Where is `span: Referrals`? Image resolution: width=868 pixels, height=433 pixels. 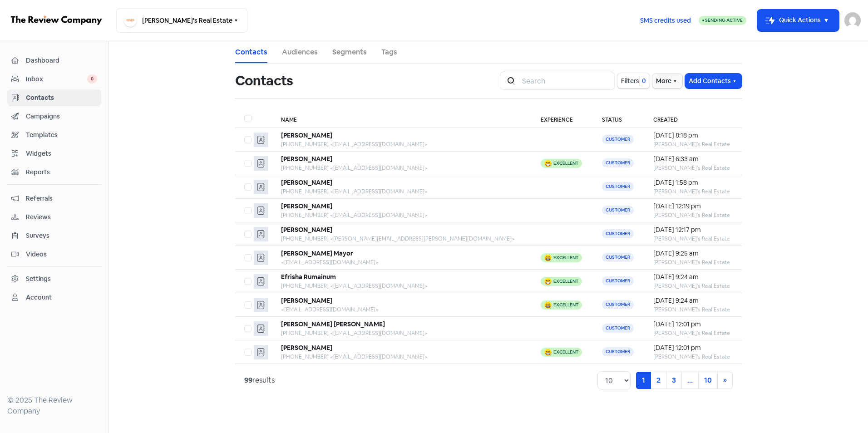 span: Referrals is located at coordinates (61, 199).